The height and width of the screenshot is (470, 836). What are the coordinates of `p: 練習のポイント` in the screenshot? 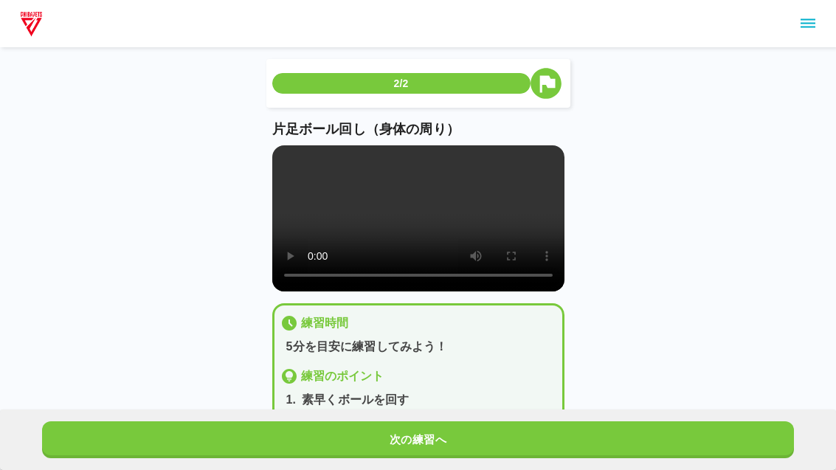 It's located at (342, 376).